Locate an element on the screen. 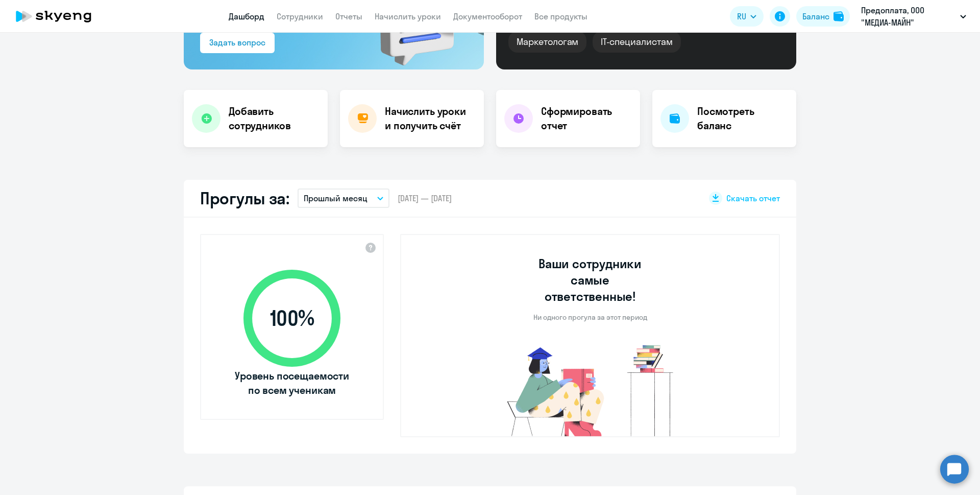 This screenshot has width=980, height=495. span: 100 % is located at coordinates (292, 319).